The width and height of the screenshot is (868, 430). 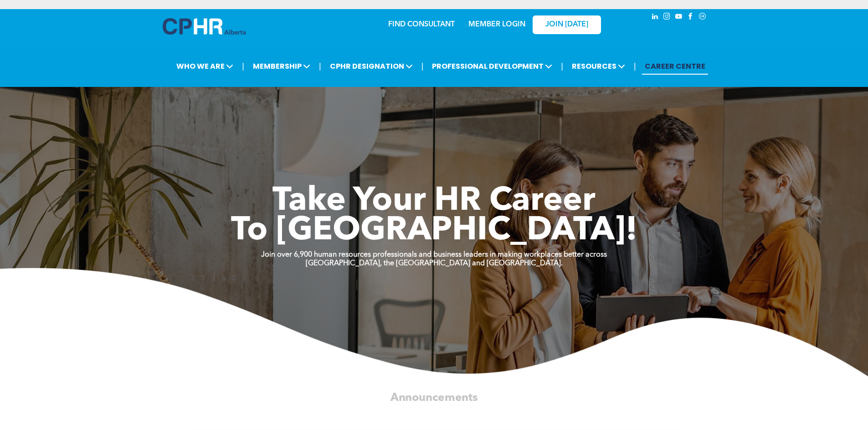 What do you see at coordinates (204, 27) in the screenshot?
I see `img: A blue and white logo for cp alberta` at bounding box center [204, 27].